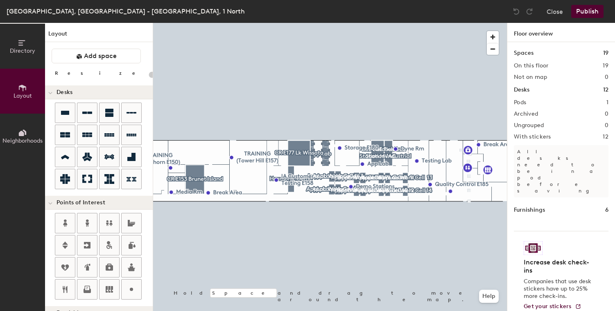 The width and height of the screenshot is (615, 311). I want to click on h2: 1, so click(607, 103).